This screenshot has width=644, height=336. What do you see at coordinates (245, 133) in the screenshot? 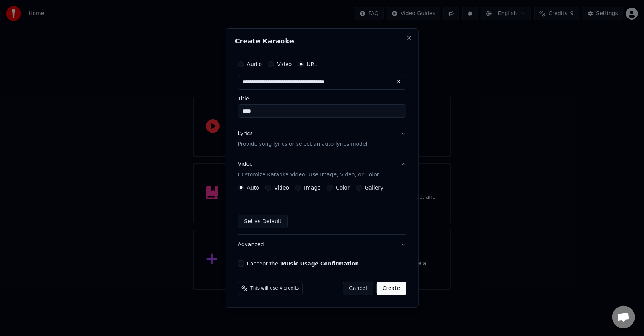
I see `div: Lyrics` at bounding box center [245, 133].